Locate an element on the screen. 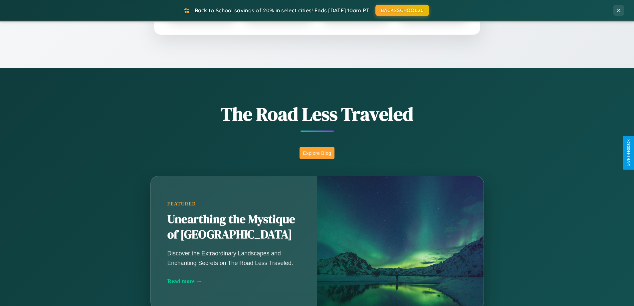 Image resolution: width=634 pixels, height=306 pixels. div: Give Feedback is located at coordinates (629, 153).